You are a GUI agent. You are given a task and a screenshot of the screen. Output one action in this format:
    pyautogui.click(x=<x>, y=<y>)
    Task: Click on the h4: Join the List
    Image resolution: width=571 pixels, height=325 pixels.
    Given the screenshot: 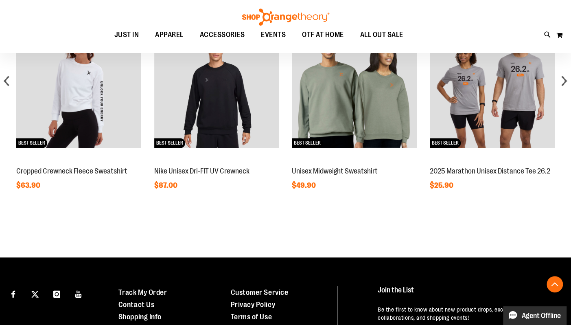 What is the action you would take?
    pyautogui.click(x=467, y=293)
    